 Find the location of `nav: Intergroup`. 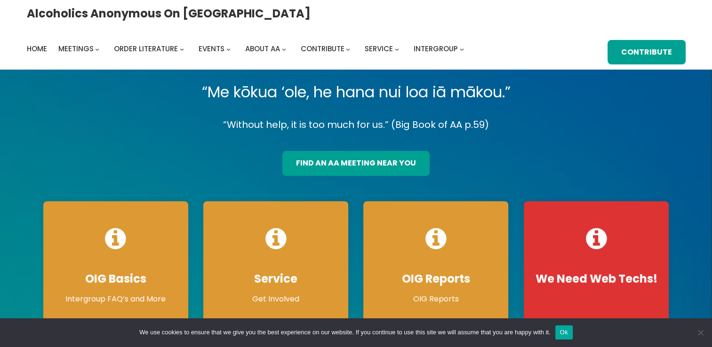

nav: Intergroup is located at coordinates (247, 49).